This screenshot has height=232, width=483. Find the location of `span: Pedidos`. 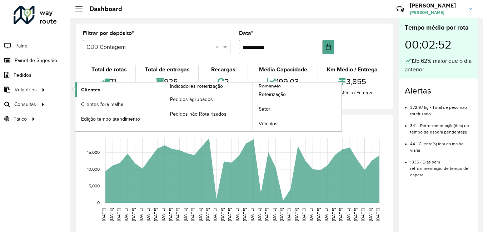

span: Pedidos is located at coordinates (23, 75).